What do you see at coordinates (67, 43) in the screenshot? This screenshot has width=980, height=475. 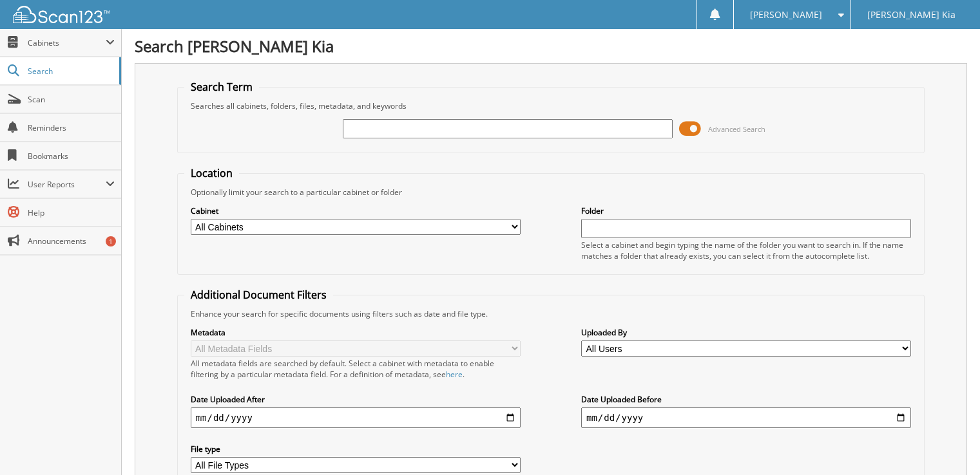 I see `span: Cabinets` at bounding box center [67, 43].